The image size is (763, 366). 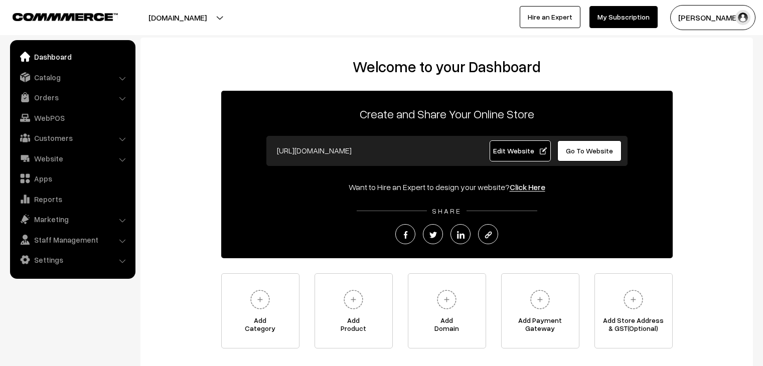 I want to click on a: Hire an Expert, so click(x=550, y=17).